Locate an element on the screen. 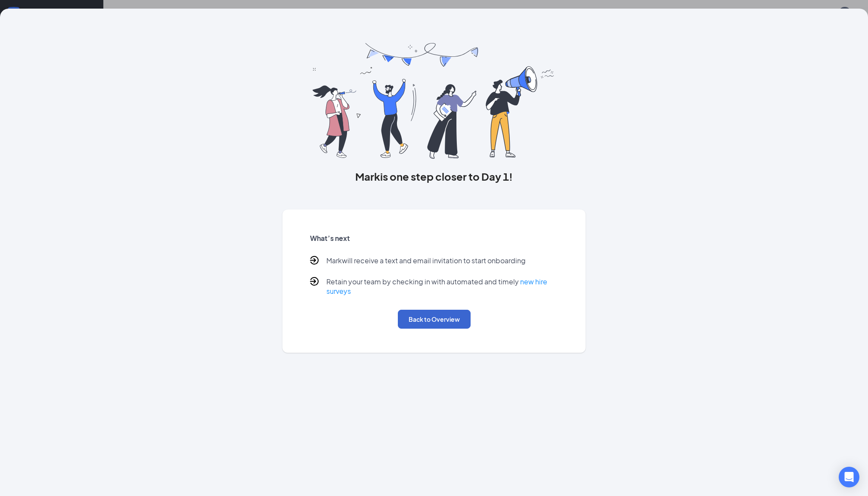  p: Mark will receive a text and email invitation to start onboarding is located at coordinates (426, 261).